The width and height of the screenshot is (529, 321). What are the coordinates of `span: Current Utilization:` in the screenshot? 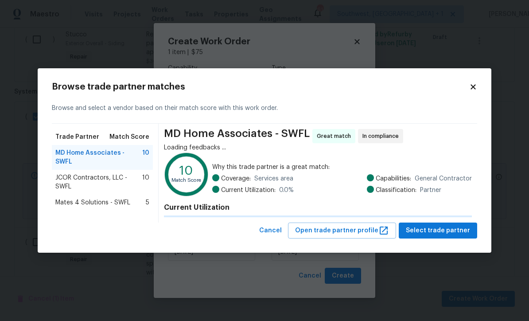 It's located at (248, 190).